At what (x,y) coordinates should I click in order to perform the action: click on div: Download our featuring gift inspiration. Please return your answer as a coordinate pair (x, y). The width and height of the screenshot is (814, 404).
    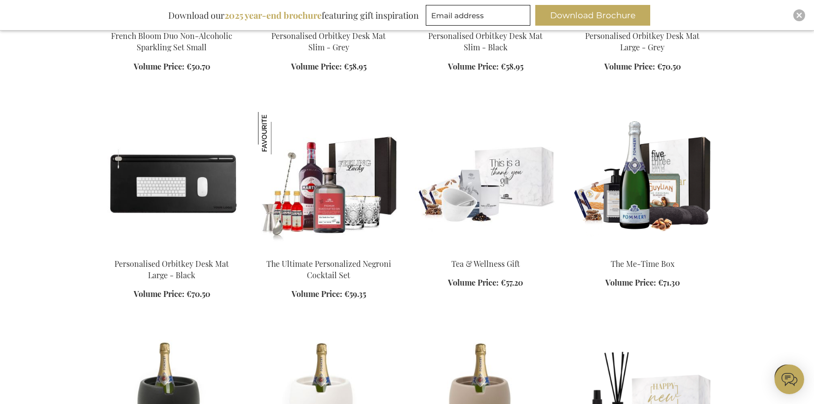
    Looking at the image, I should click on (293, 15).